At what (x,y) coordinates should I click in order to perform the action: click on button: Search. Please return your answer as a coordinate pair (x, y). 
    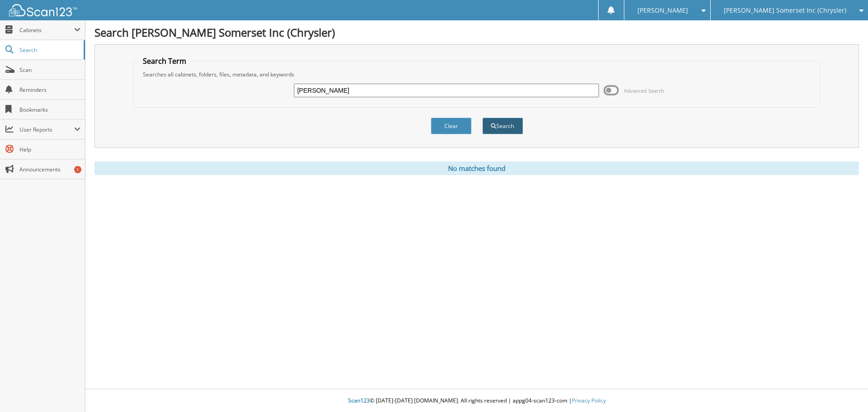
    Looking at the image, I should click on (502, 126).